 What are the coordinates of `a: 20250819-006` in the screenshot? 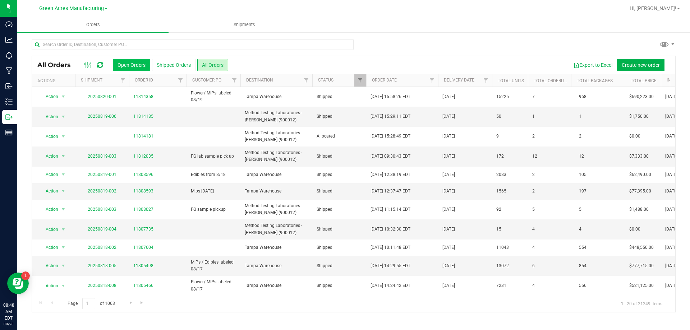 It's located at (102, 116).